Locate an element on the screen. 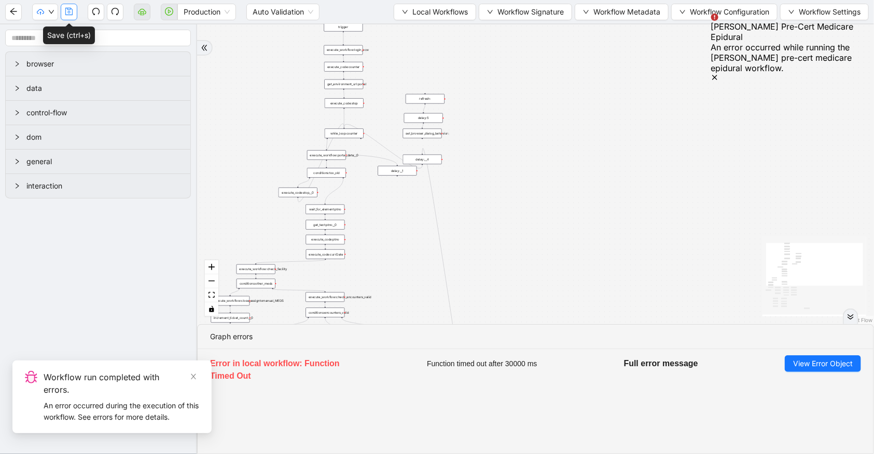 The image size is (874, 454). div: conditions:encounters_valid is located at coordinates (325, 312).